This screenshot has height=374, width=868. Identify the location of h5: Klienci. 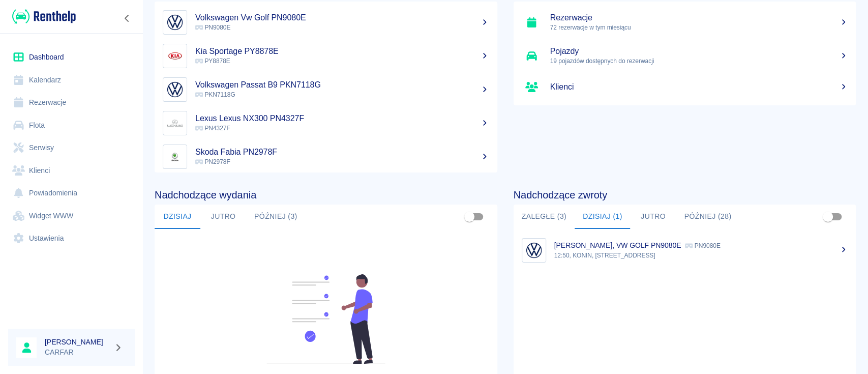
(699, 87).